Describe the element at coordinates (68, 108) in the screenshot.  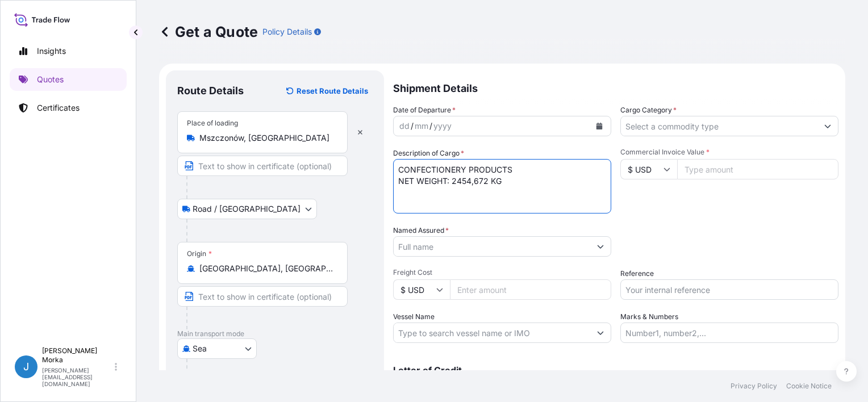
I see `a: Certificates` at that location.